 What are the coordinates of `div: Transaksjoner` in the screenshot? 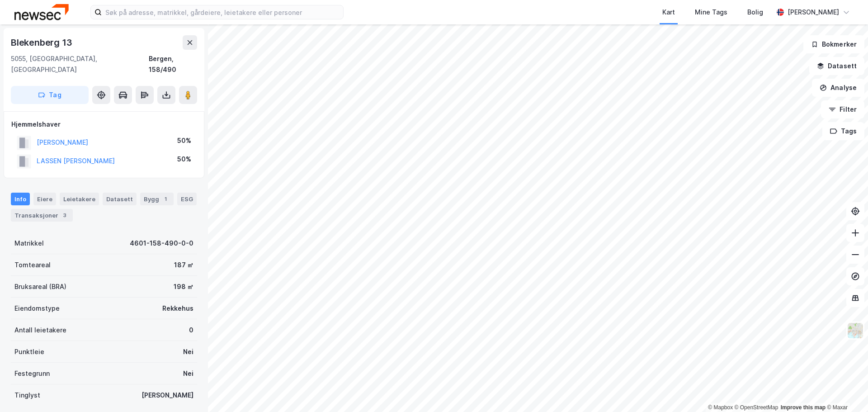 It's located at (42, 215).